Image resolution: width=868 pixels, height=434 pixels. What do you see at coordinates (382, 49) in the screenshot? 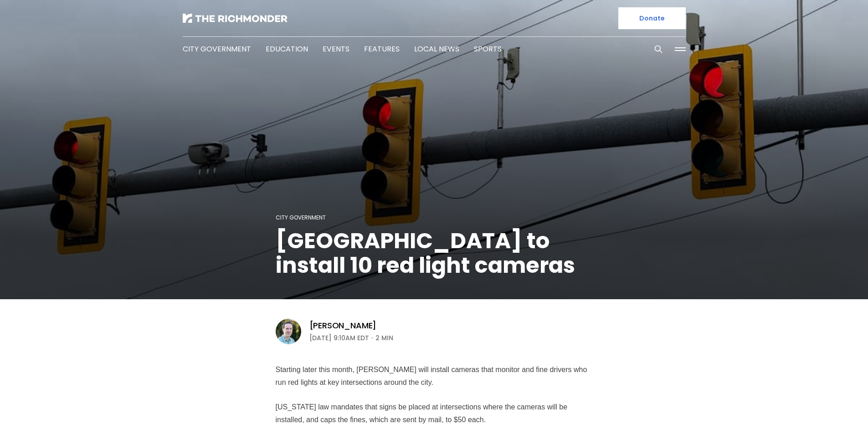
I see `a: Features` at bounding box center [382, 49].